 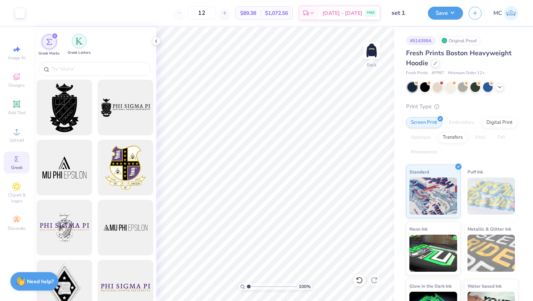 I want to click on button: Save, so click(x=445, y=13).